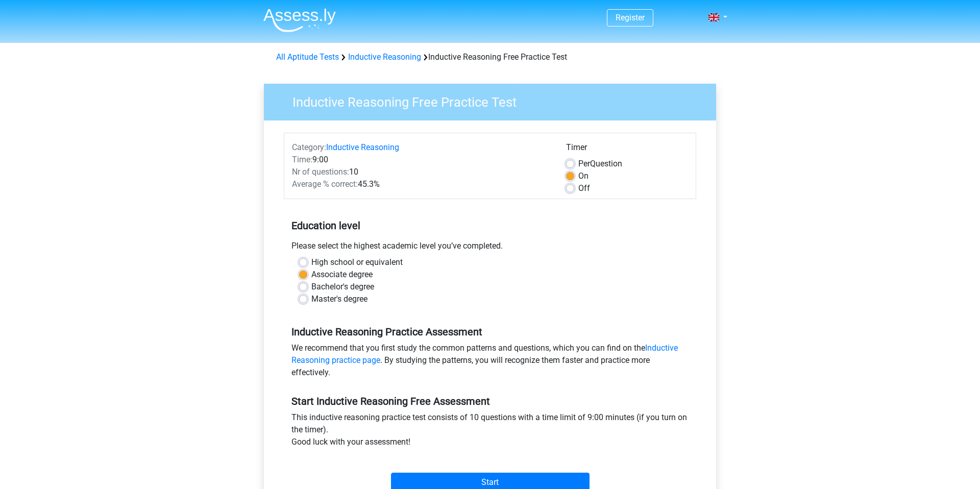  Describe the element at coordinates (307, 57) in the screenshot. I see `a: All Aptitude Tests` at that location.